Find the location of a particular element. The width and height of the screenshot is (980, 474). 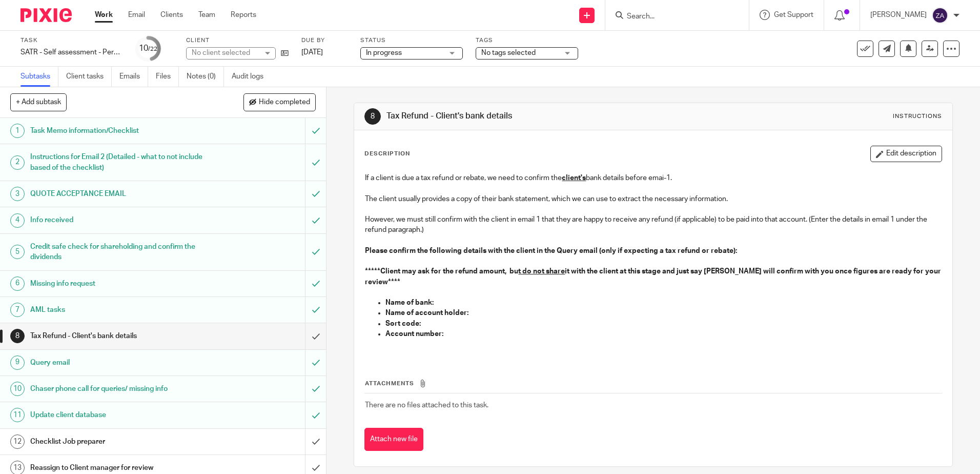

u: client's is located at coordinates (573, 178).